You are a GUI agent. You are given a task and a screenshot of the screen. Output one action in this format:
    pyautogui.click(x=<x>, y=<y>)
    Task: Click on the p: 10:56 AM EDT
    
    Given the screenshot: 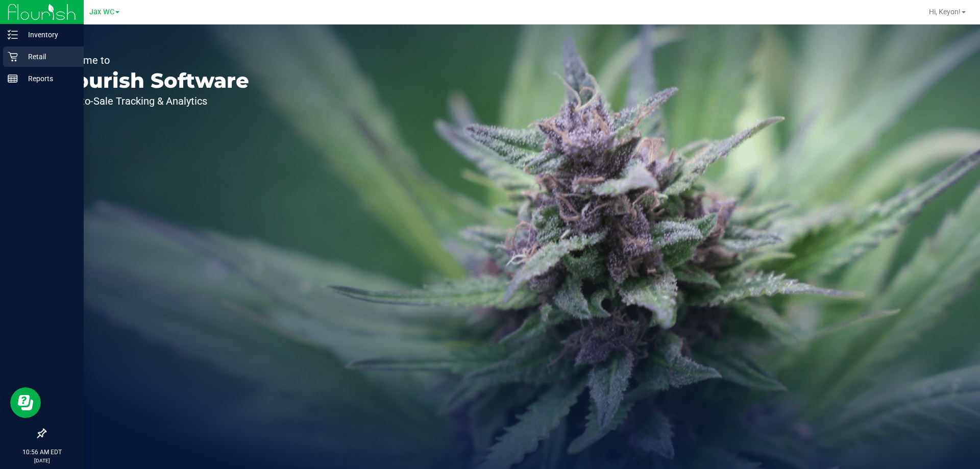 What is the action you would take?
    pyautogui.click(x=42, y=452)
    